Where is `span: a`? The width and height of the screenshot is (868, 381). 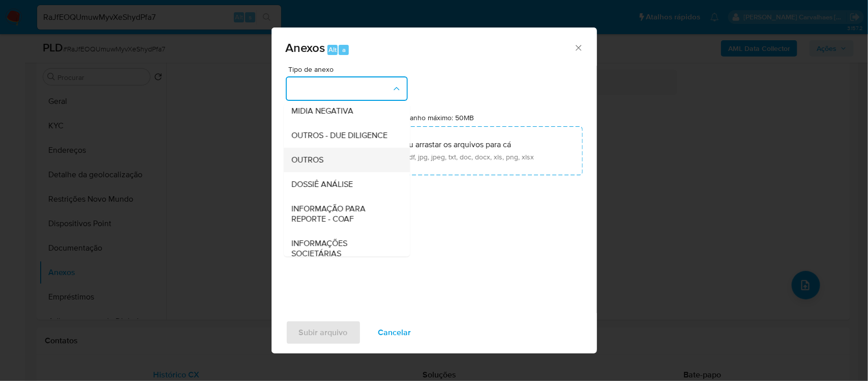 span: a is located at coordinates (344, 49).